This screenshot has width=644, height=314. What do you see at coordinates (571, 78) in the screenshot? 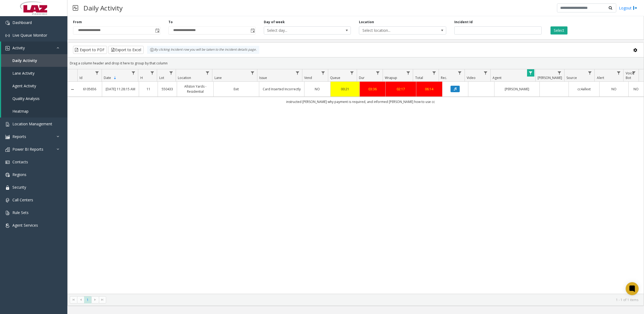
I see `span: Source` at bounding box center [571, 78].